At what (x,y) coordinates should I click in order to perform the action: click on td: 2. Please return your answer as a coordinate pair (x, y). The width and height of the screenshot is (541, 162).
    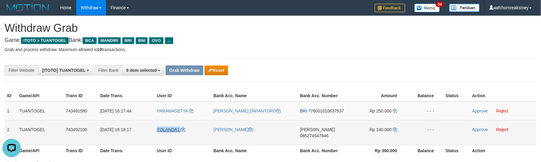
    Looking at the image, I should click on (11, 132).